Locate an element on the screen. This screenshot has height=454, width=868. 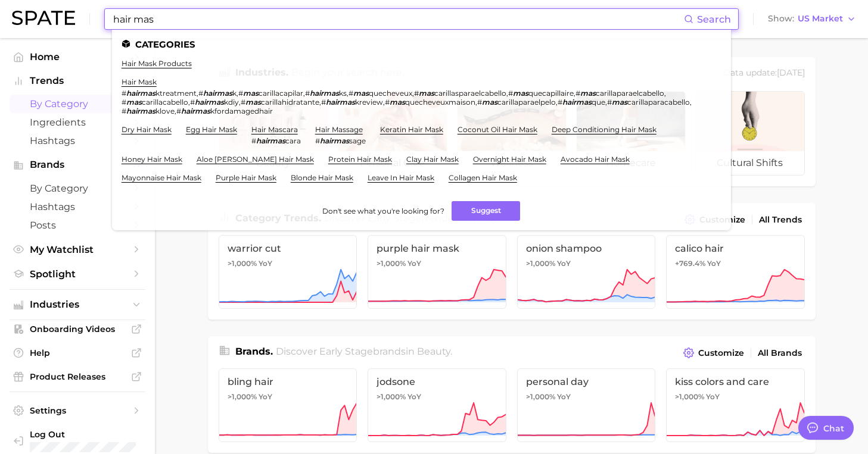
span: All Trends is located at coordinates (780, 220).